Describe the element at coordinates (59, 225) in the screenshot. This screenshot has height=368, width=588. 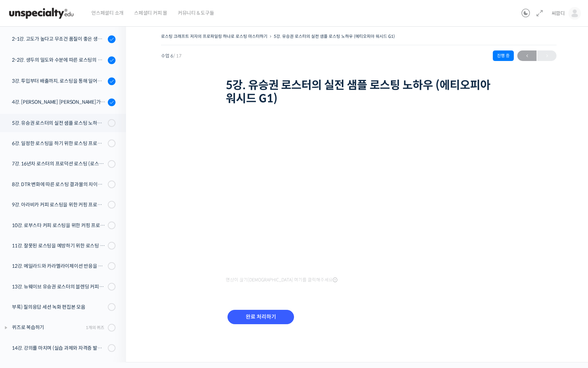
I see `div: 10강. 로부스타 커피 로스팅을 위한 커핑 프로토콜과 샘플 로스팅` at that location.